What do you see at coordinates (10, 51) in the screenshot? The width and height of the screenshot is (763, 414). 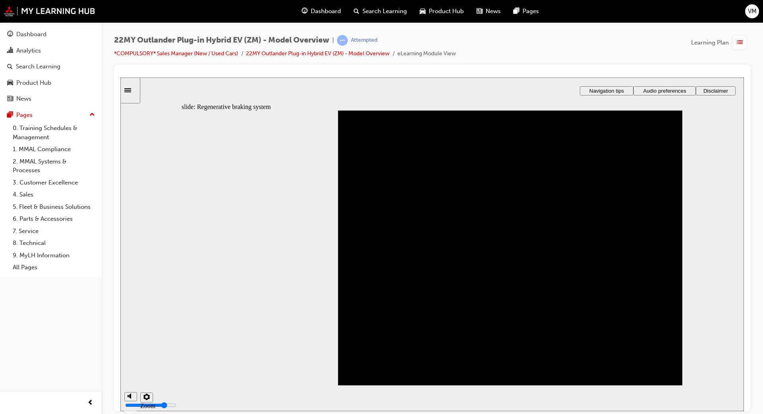 I see `span: chart-icon` at bounding box center [10, 51].